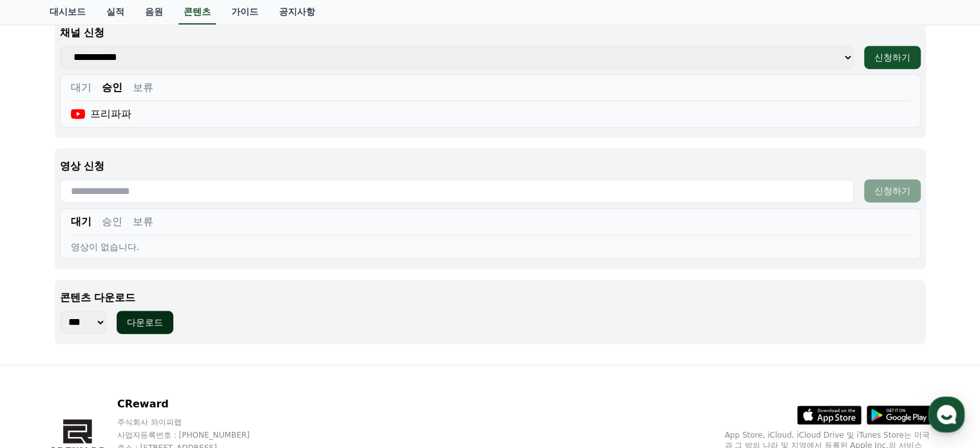 The width and height of the screenshot is (980, 448). What do you see at coordinates (196, 422) in the screenshot?
I see `p: 주식회사 와이피랩` at bounding box center [196, 422].